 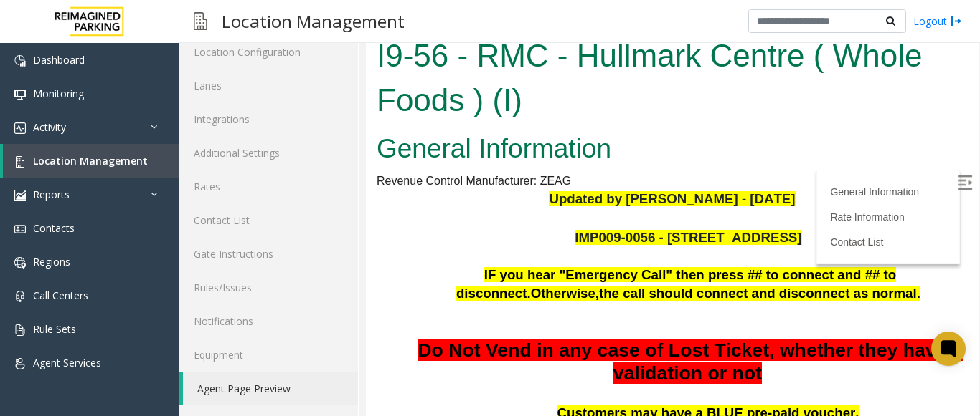 What do you see at coordinates (599, 151) in the screenshot?
I see `img: Open/Close Sidebar Menu` at bounding box center [599, 151].